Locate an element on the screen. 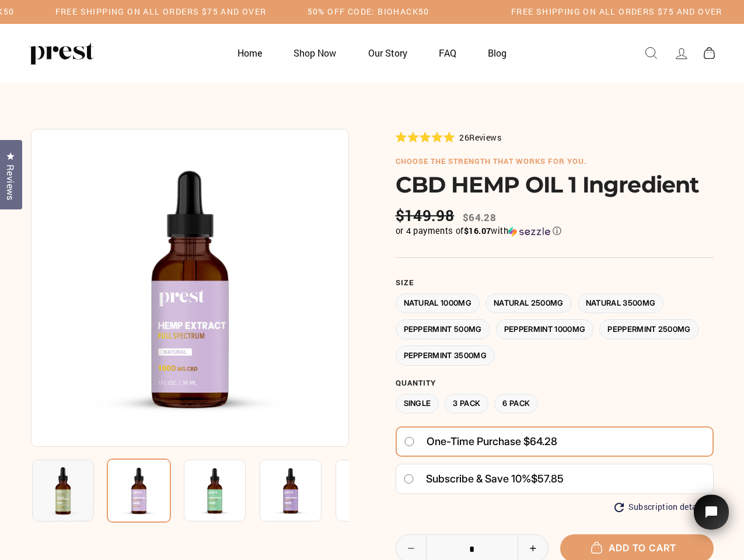 This screenshot has height=560, width=744. a: Shop Now is located at coordinates (314, 53).